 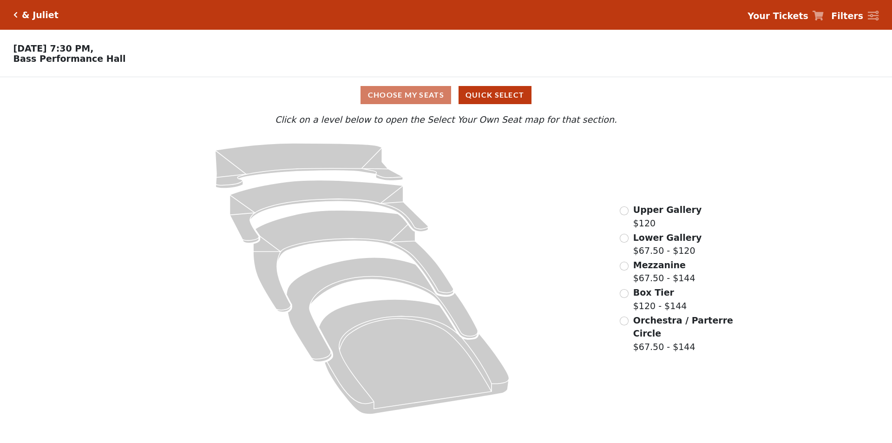 What do you see at coordinates (660, 299) in the screenshot?
I see `label: $120 - $144` at bounding box center [660, 299].